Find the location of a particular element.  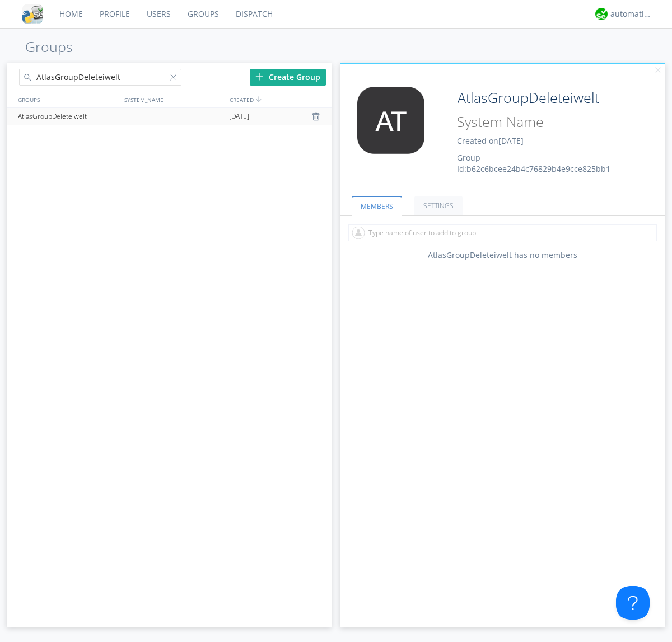

div: Create Group is located at coordinates (288, 77).